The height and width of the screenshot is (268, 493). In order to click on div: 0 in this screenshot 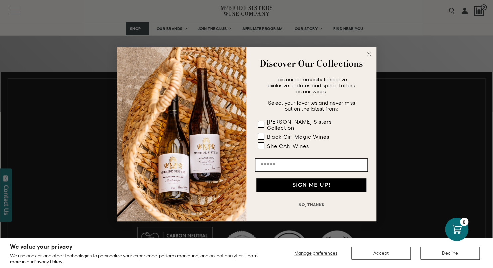, I will do `click(464, 222)`.